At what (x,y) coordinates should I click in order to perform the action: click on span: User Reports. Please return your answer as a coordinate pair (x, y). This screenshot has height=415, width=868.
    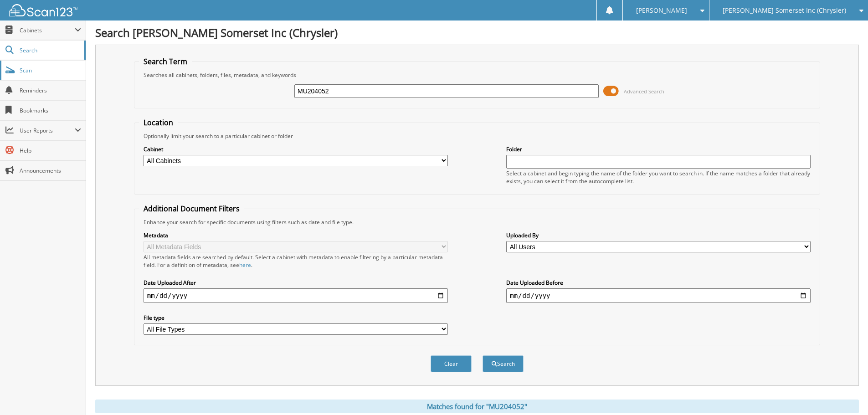
    Looking at the image, I should click on (47, 131).